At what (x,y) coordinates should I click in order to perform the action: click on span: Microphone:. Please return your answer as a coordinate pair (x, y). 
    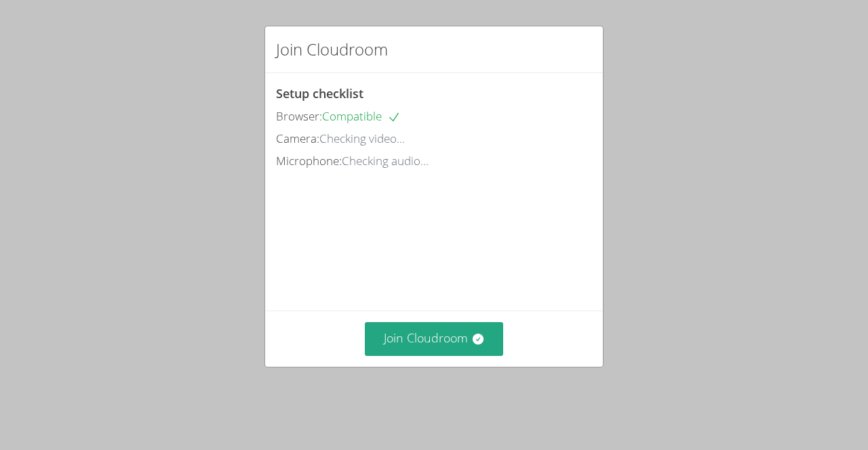
    Looking at the image, I should click on (308, 161).